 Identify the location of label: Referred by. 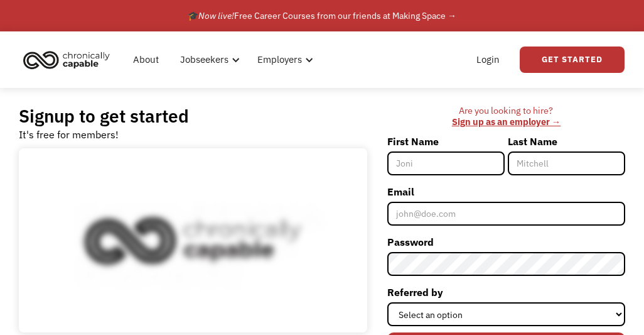
(506, 293).